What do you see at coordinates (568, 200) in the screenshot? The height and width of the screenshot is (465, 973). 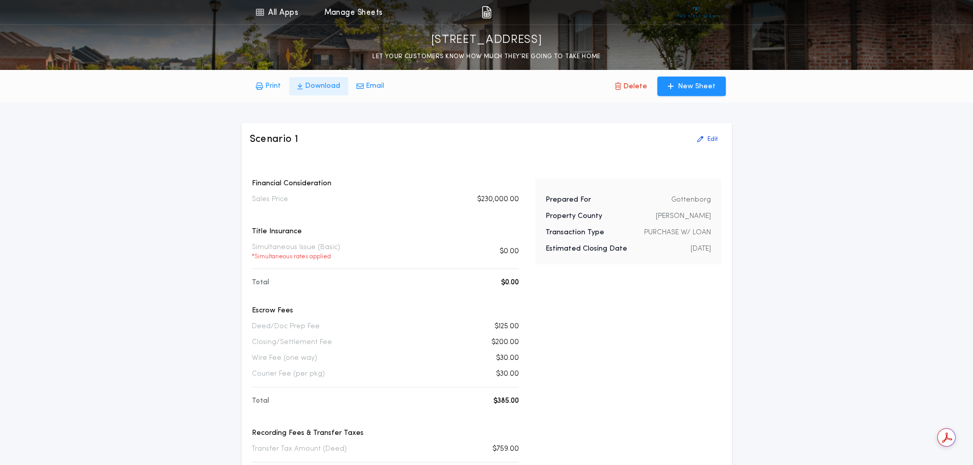 I see `p: Prepared For` at bounding box center [568, 200].